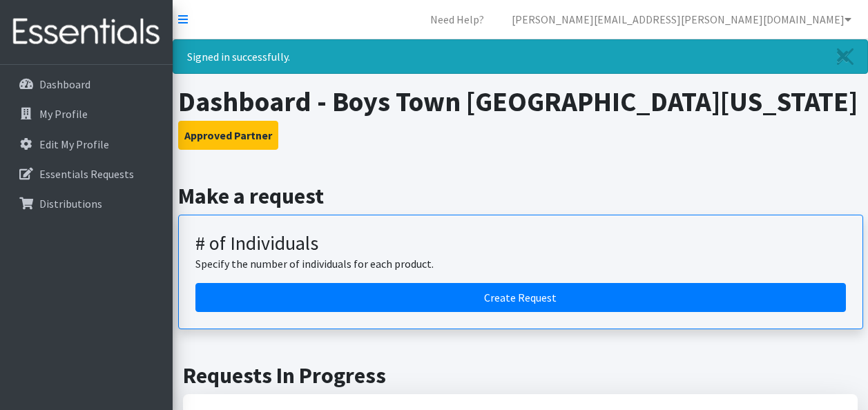 The image size is (868, 410). I want to click on p: Essentials Requests, so click(86, 174).